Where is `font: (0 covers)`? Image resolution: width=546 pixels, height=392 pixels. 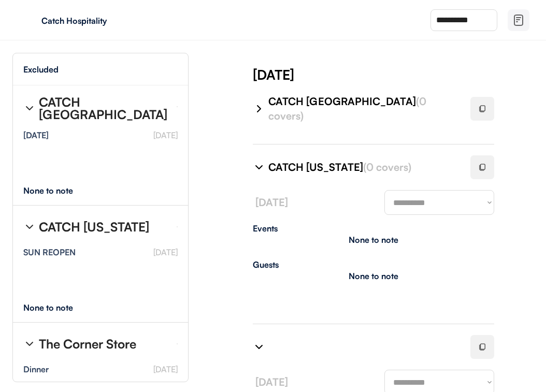
font: (0 covers) is located at coordinates (387, 166).